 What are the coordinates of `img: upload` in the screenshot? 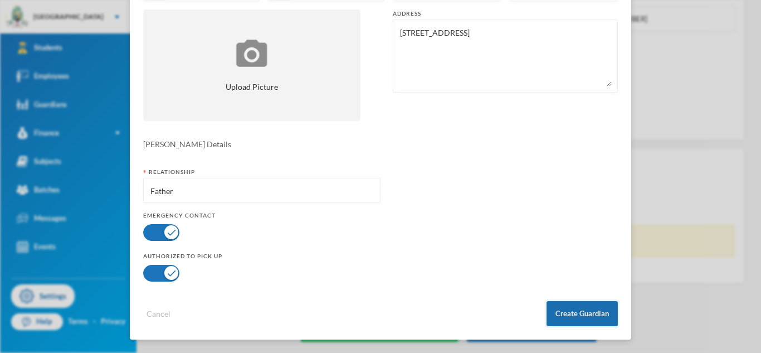 It's located at (252, 53).